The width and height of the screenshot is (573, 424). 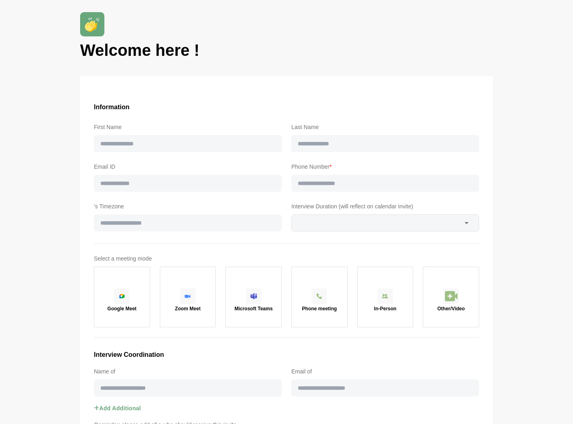 I want to click on p: In-Person, so click(x=385, y=309).